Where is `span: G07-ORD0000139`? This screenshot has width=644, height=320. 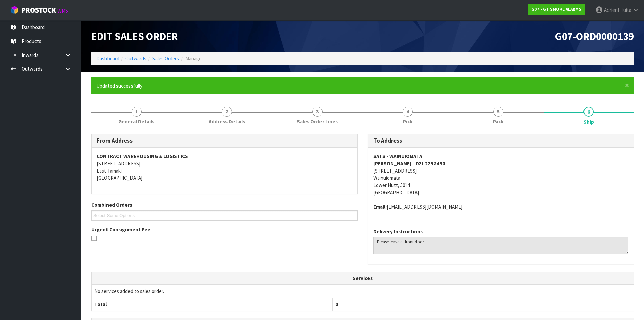 span: G07-ORD0000139 is located at coordinates (594, 36).